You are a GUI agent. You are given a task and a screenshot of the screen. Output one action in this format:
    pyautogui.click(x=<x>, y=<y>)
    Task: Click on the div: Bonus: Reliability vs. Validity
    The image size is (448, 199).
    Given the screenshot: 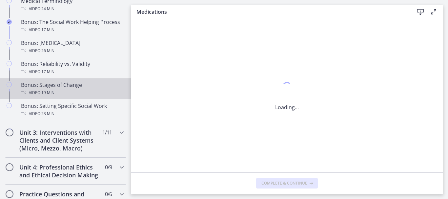 What is the action you would take?
    pyautogui.click(x=72, y=68)
    